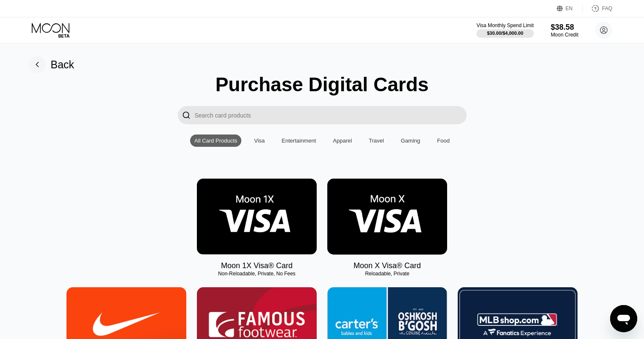 This screenshot has height=339, width=644. Describe the element at coordinates (257, 265) in the screenshot. I see `div: Moon 1X Visa® Card` at that location.